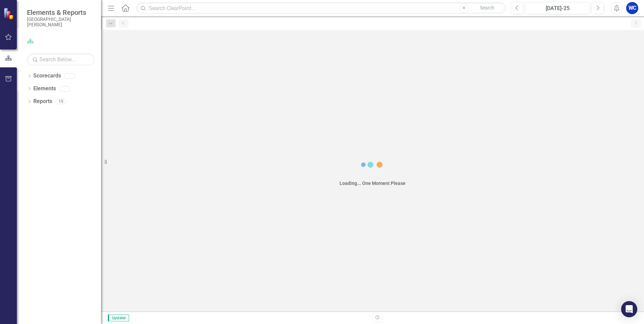 The image size is (644, 324). Describe the element at coordinates (373, 183) in the screenshot. I see `div: Loading... One Moment Please` at that location.